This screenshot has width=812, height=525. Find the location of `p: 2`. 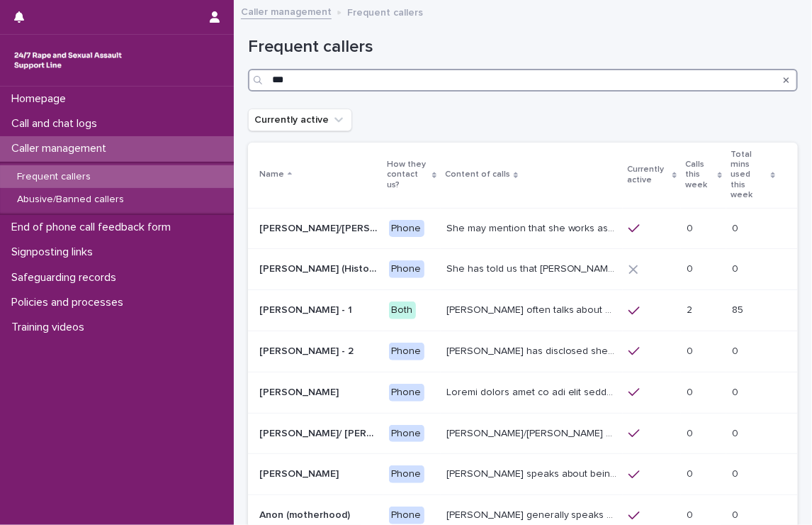

p: 2 is located at coordinates (691, 309).